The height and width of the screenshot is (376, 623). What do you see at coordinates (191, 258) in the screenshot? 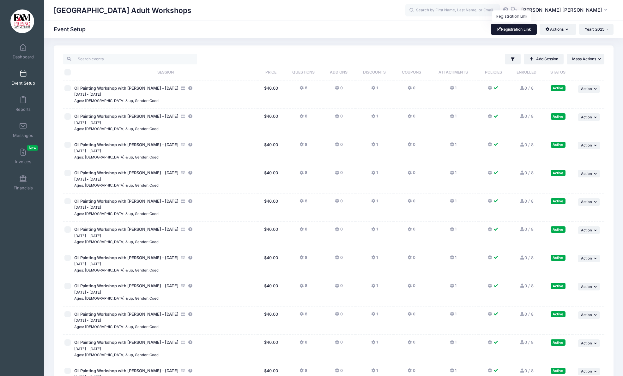
I see `i: This session is currently scheduled to pause registration at 17:00 PM America/Los Angeles on 10/2...` at bounding box center [191, 258].